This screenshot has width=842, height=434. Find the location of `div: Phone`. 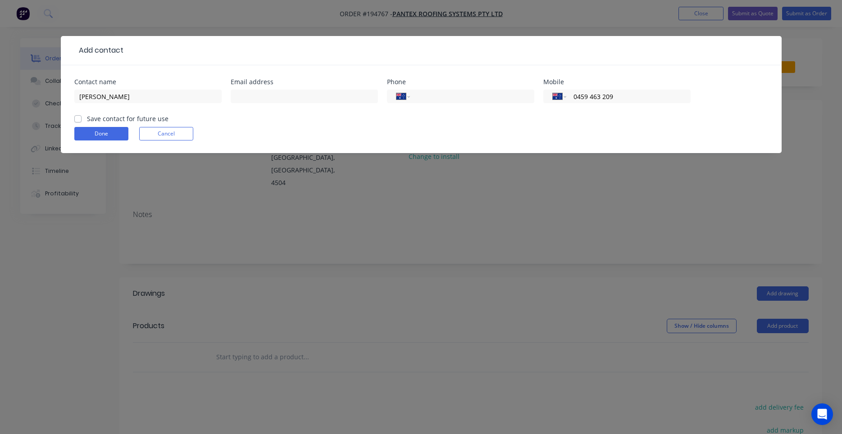

div: Phone is located at coordinates (460, 82).